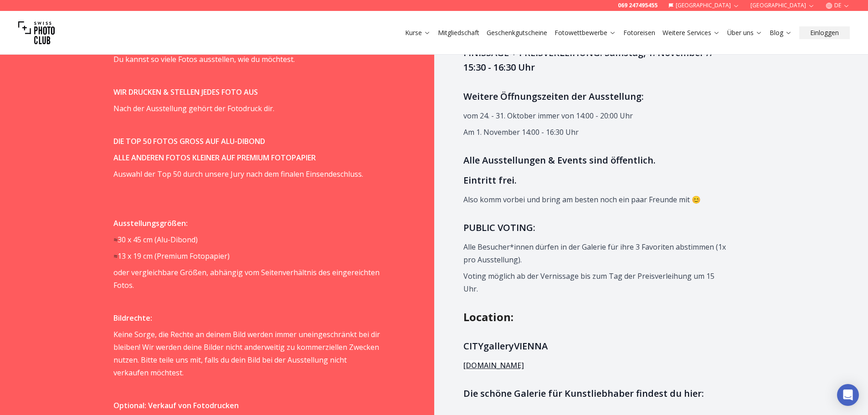 The image size is (868, 415). Describe the element at coordinates (780, 33) in the screenshot. I see `button: Blog` at that location.